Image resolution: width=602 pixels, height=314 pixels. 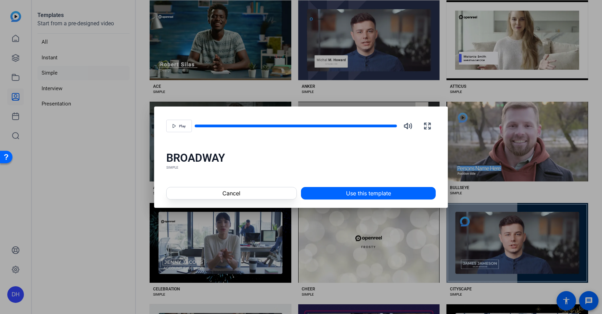 What do you see at coordinates (301, 158) in the screenshot?
I see `div: BROADWAY` at bounding box center [301, 158].